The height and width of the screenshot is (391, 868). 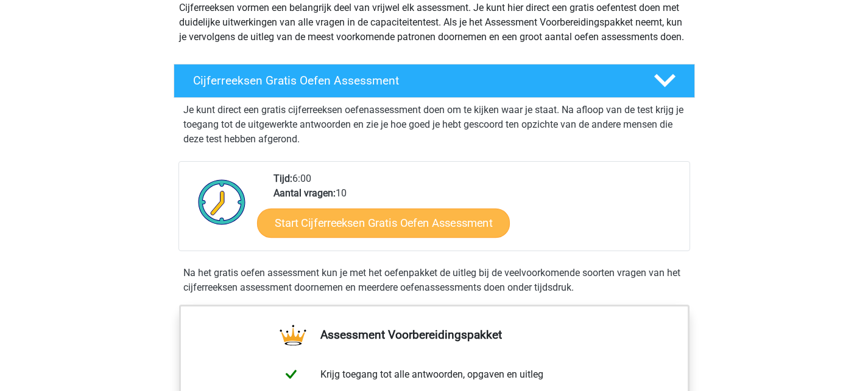 What do you see at coordinates (414, 80) in the screenshot?
I see `h4: Cijferreeksen Gratis Oefen Assessment` at bounding box center [414, 80].